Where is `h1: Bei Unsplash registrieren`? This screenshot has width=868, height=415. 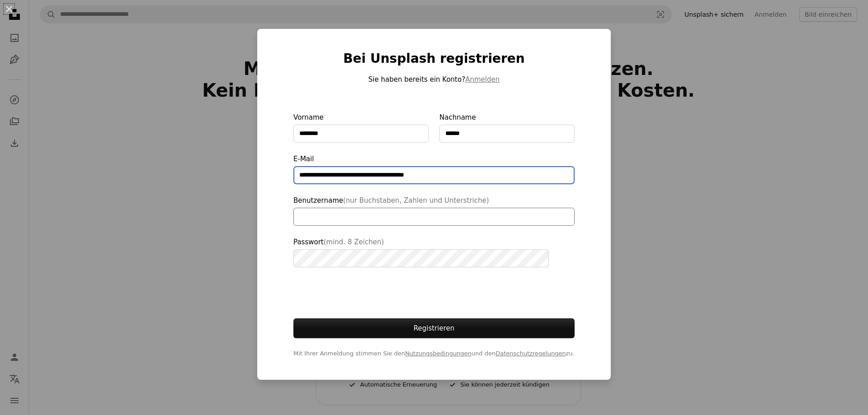 h1: Bei Unsplash registrieren is located at coordinates (434, 58).